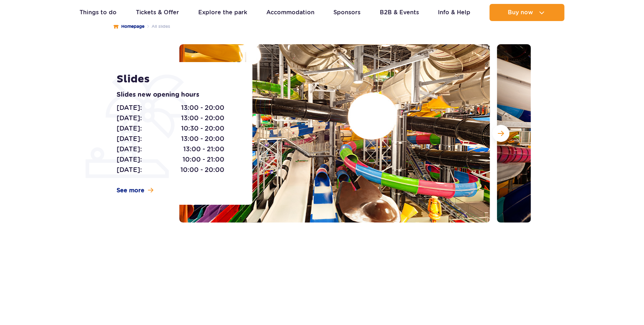  What do you see at coordinates (223, 12) in the screenshot?
I see `a: Explore the park` at bounding box center [223, 12].